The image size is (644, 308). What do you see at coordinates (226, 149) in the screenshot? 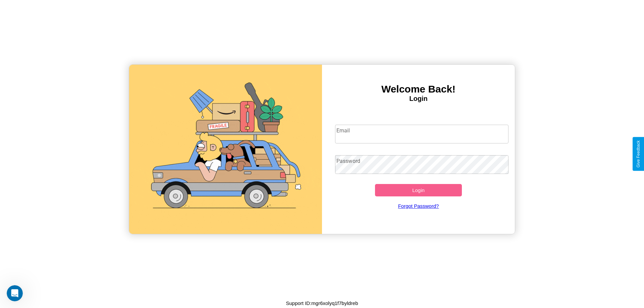
I see `img: gif` at bounding box center [226, 149].